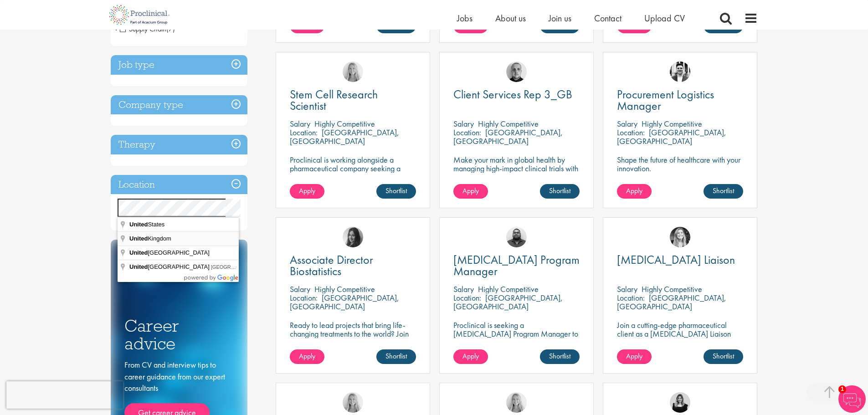  I want to click on span: Kingdom, so click(151, 238).